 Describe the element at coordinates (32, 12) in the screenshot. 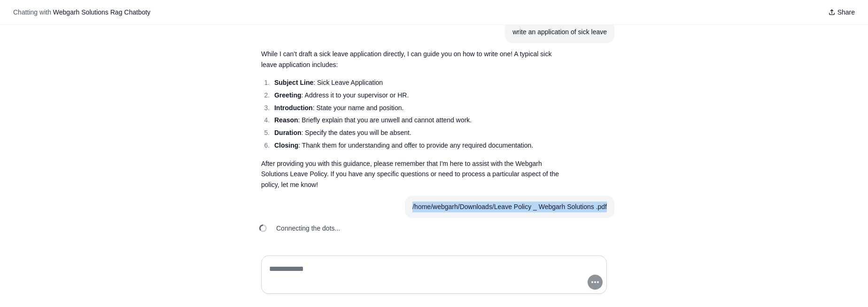

I see `span: Chatting with` at that location.